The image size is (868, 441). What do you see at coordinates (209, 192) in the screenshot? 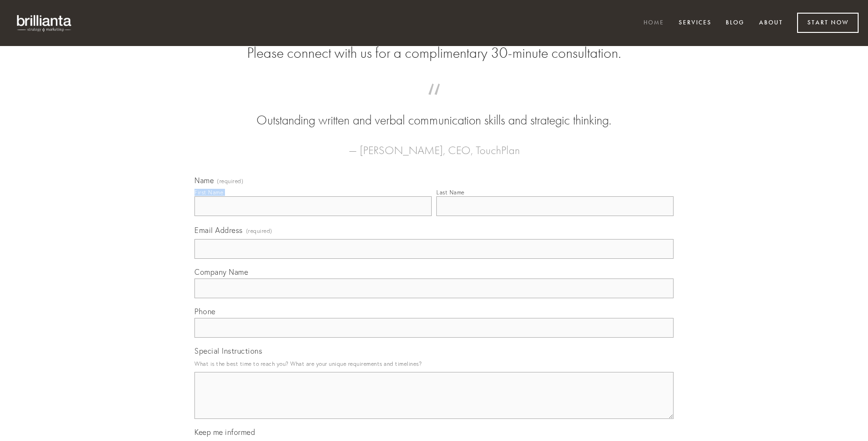
I see `div: First Name` at bounding box center [209, 192].